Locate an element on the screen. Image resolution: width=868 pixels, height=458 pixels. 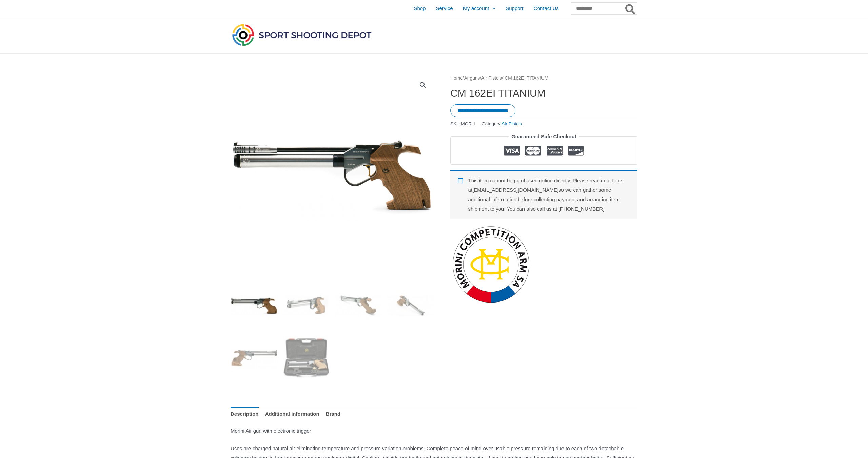
img: CM 162EI TITANIUM - Image 6 is located at coordinates (306, 358).